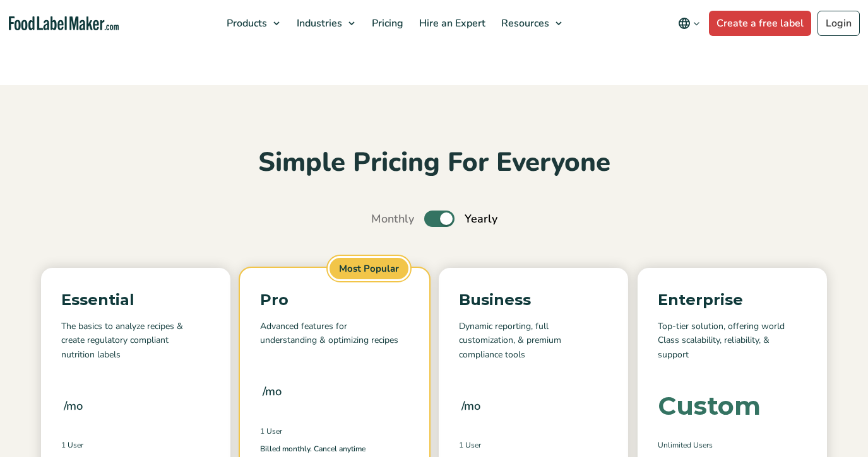 Image resolution: width=868 pixels, height=457 pixels. I want to click on span: Products, so click(245, 23).